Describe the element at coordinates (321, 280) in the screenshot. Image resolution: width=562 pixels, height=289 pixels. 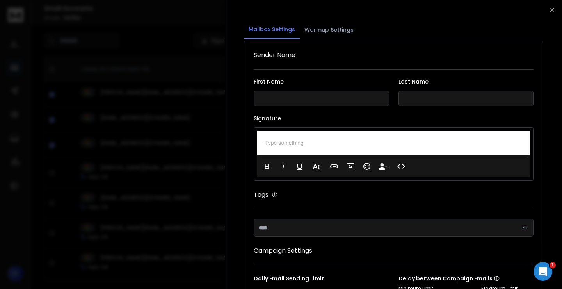
I see `p: Daily Email Sending Limit` at that location.